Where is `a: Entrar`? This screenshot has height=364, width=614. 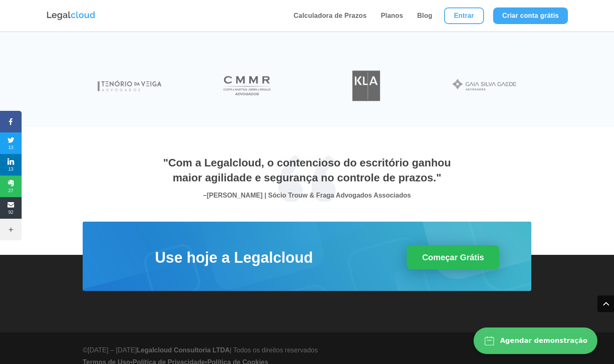 a: Entrar is located at coordinates (464, 16).